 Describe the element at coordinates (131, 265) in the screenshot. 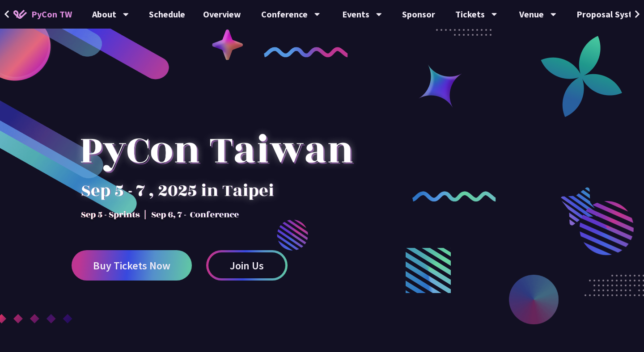

I see `a: Buy Tickets Now` at that location.